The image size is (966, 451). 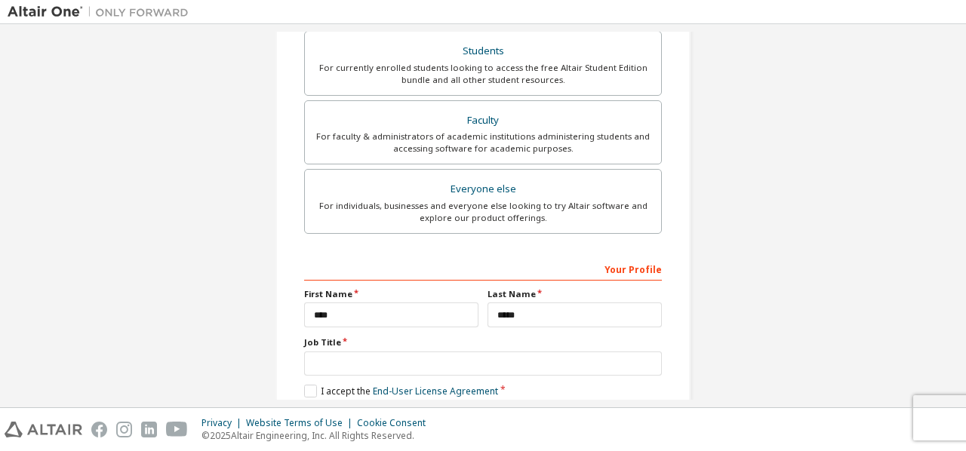 I want to click on div: Website Terms of Use, so click(x=301, y=423).